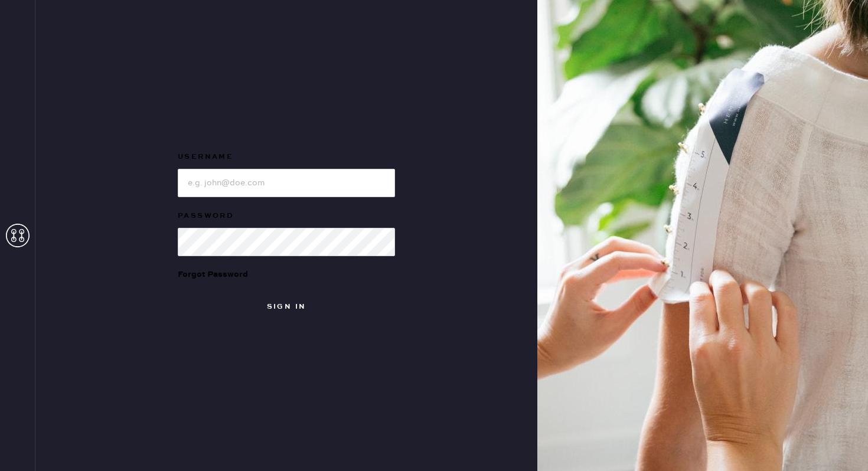  What do you see at coordinates (286, 307) in the screenshot?
I see `button: Sign in` at bounding box center [286, 307].